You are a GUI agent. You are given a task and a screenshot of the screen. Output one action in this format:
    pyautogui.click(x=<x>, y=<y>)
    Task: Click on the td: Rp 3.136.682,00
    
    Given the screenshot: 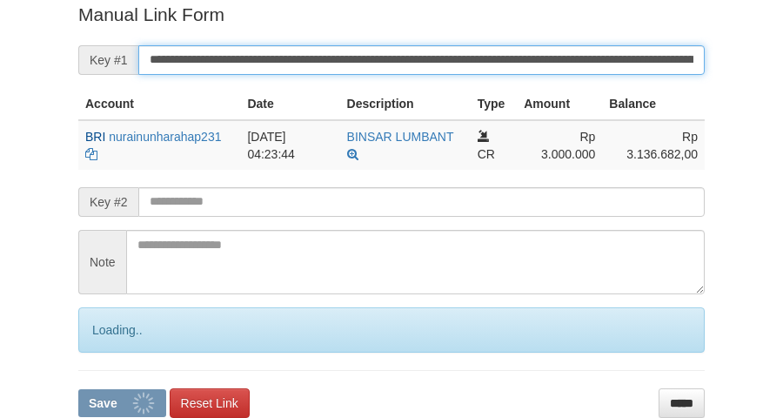 What is the action you would take?
    pyautogui.click(x=654, y=144)
    